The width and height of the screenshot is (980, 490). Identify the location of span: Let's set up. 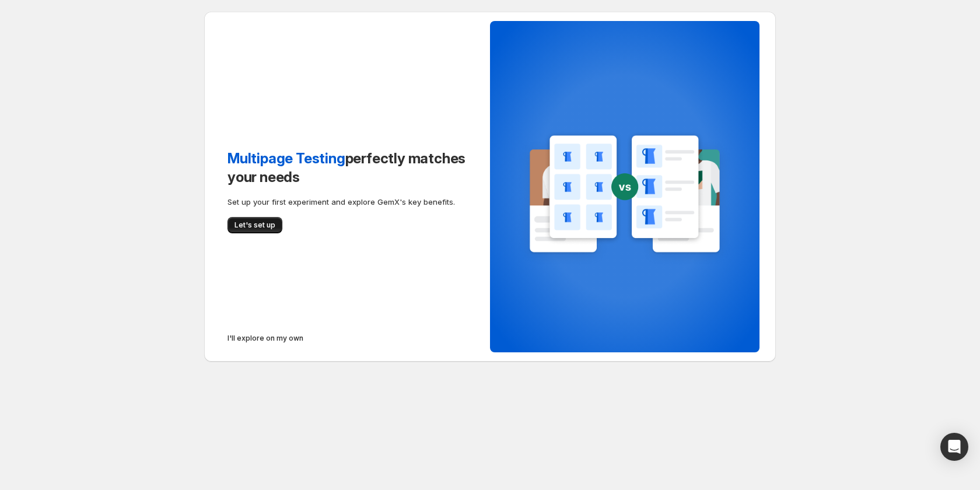
(255, 226).